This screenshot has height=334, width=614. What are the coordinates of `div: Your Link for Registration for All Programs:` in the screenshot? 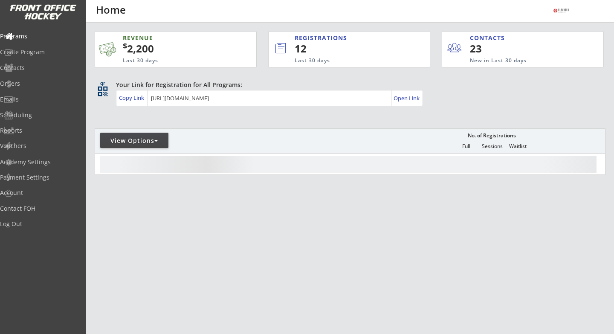 It's located at (347, 85).